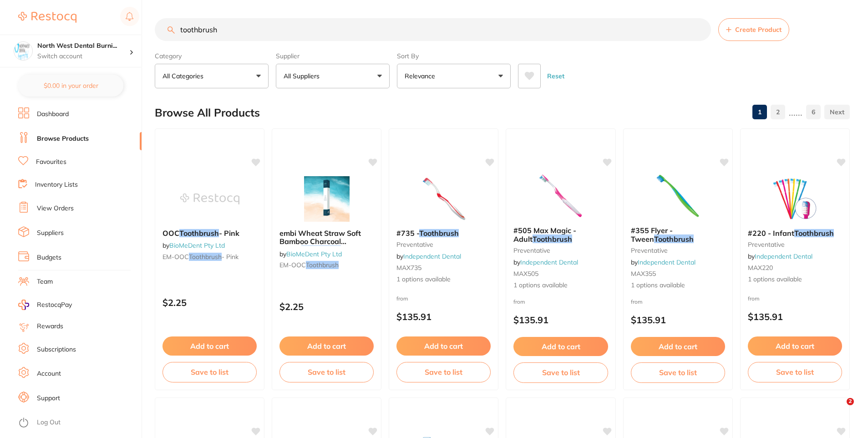 The height and width of the screenshot is (438, 868). What do you see at coordinates (49, 423) in the screenshot?
I see `a: Log Out` at bounding box center [49, 423].